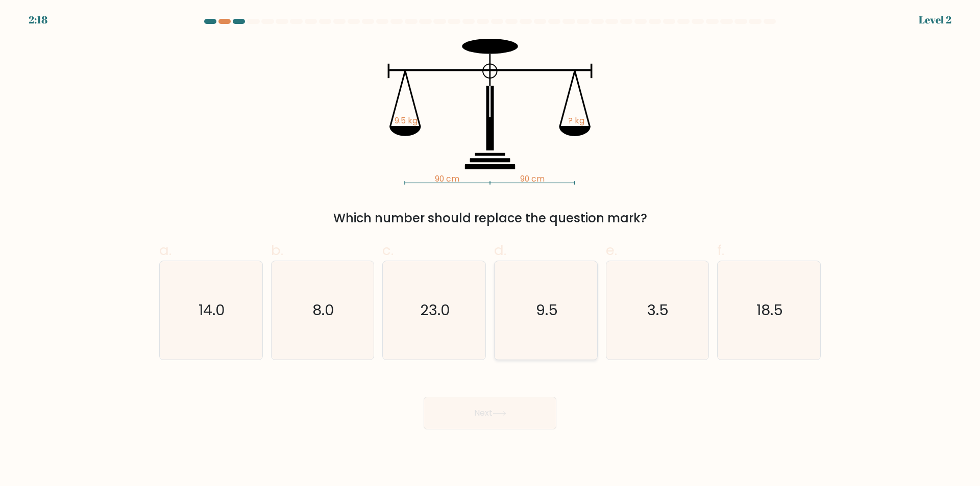 The width and height of the screenshot is (980, 486). Describe the element at coordinates (490, 218) in the screenshot. I see `div: Which number should replace the question mark?` at that location.